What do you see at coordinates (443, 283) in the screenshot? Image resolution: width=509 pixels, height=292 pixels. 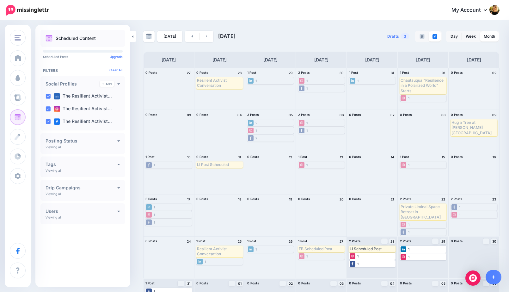 I see `span: 05` at bounding box center [443, 283].